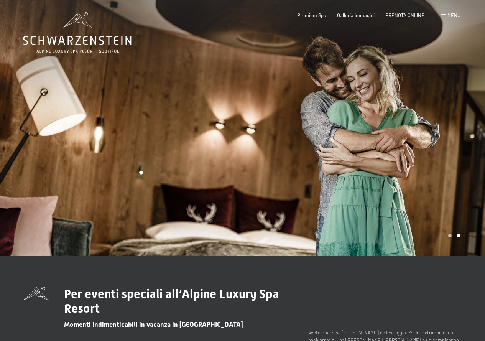 The image size is (485, 341). Describe the element at coordinates (405, 15) in the screenshot. I see `span: PRENOTA ONLINE` at that location.